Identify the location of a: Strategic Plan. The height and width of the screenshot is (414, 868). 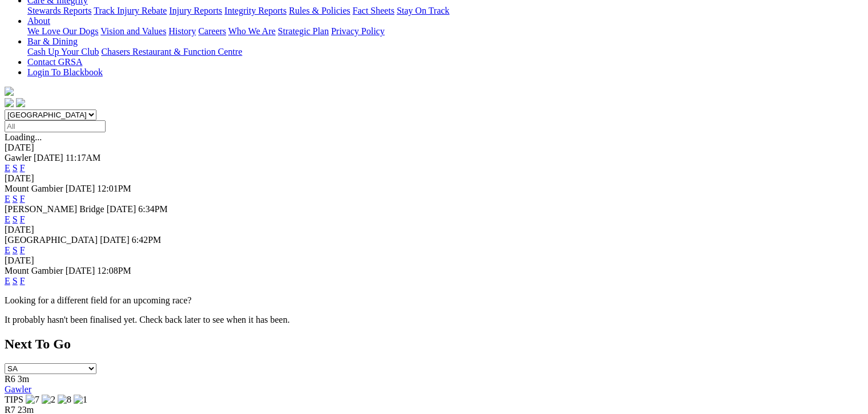
(303, 31).